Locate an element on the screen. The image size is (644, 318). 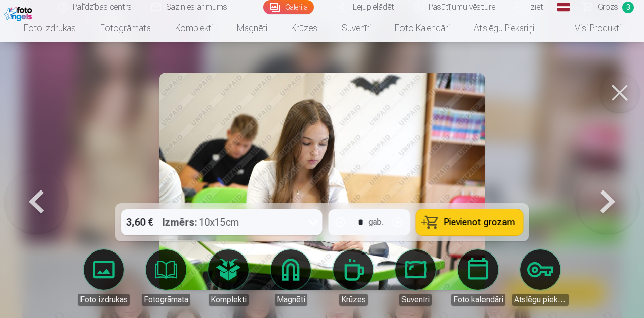
img: /fa1 is located at coordinates (19, 13).